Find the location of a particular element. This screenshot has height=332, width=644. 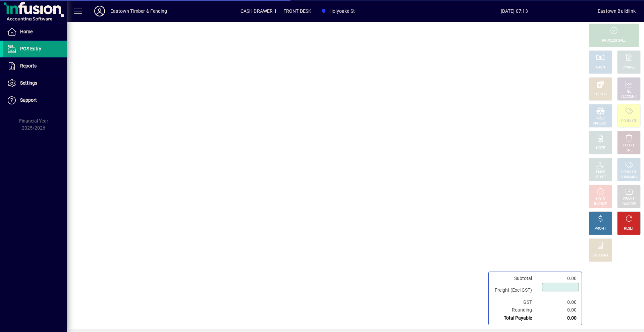

div: EFTPOS is located at coordinates (601, 95).